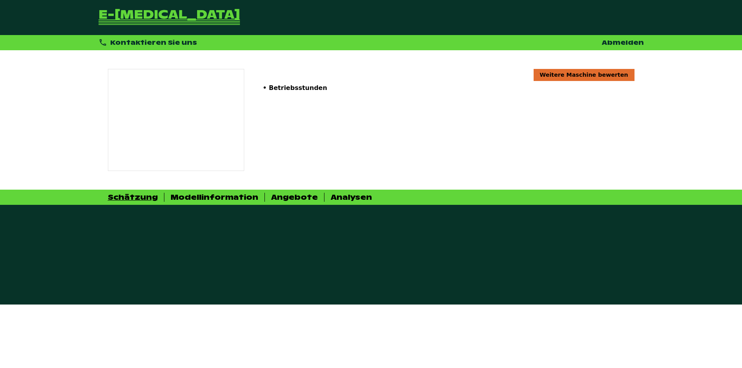  What do you see at coordinates (214, 197) in the screenshot?
I see `div: Modellinformation` at bounding box center [214, 197].